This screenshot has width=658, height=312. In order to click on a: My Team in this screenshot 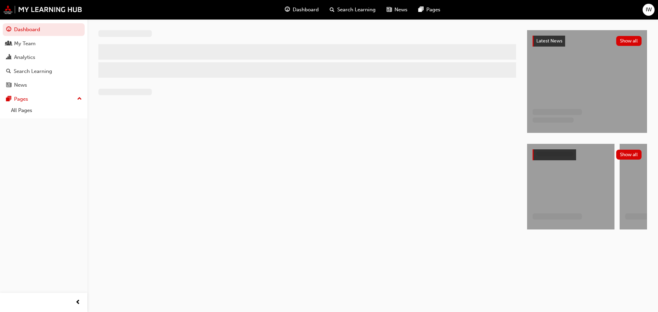, I will do `click(44, 44)`.